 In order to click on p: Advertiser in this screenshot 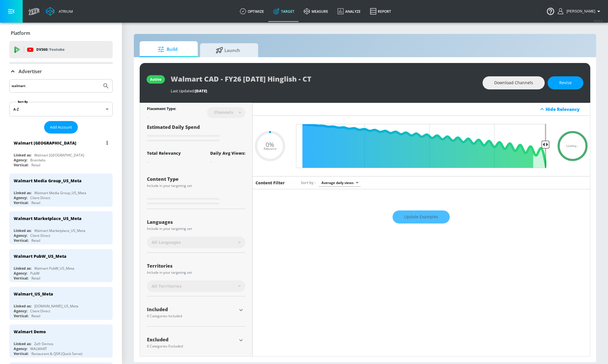, I will do `click(30, 71)`.